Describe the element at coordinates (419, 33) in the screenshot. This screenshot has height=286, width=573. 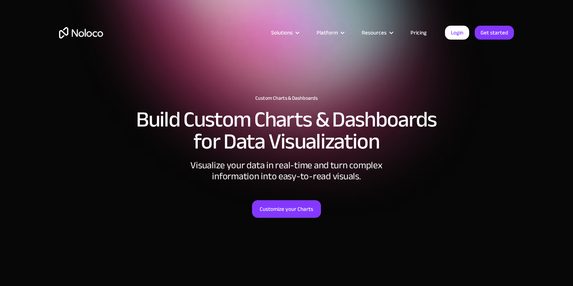
I see `a: Pricing` at that location.